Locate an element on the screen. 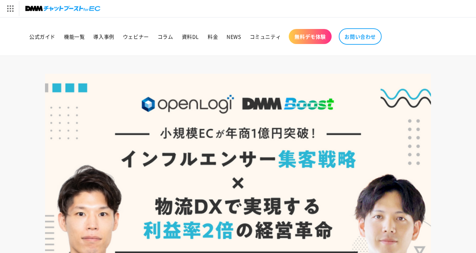  span: ウェビナー is located at coordinates (136, 36).